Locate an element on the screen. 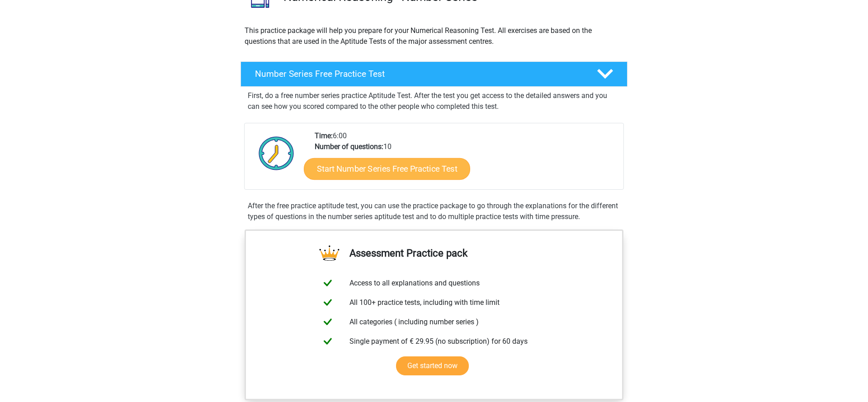  a: Number Series Free Practice Test is located at coordinates (434, 74).